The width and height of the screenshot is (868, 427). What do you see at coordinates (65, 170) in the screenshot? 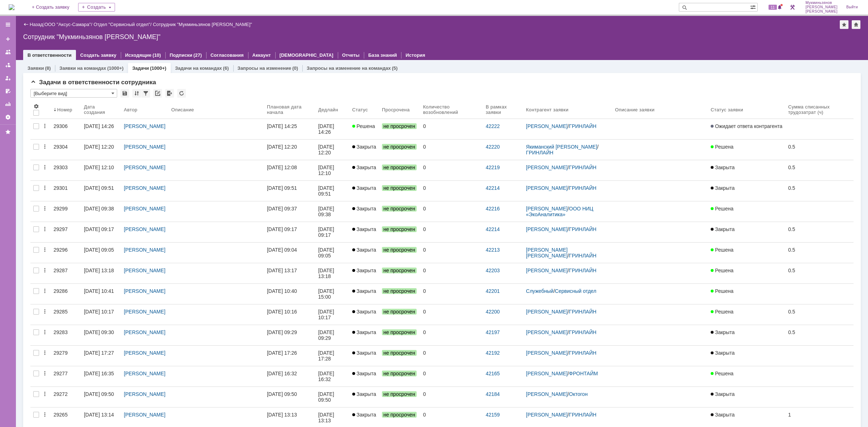
I see `a: 29303` at bounding box center [65, 170].